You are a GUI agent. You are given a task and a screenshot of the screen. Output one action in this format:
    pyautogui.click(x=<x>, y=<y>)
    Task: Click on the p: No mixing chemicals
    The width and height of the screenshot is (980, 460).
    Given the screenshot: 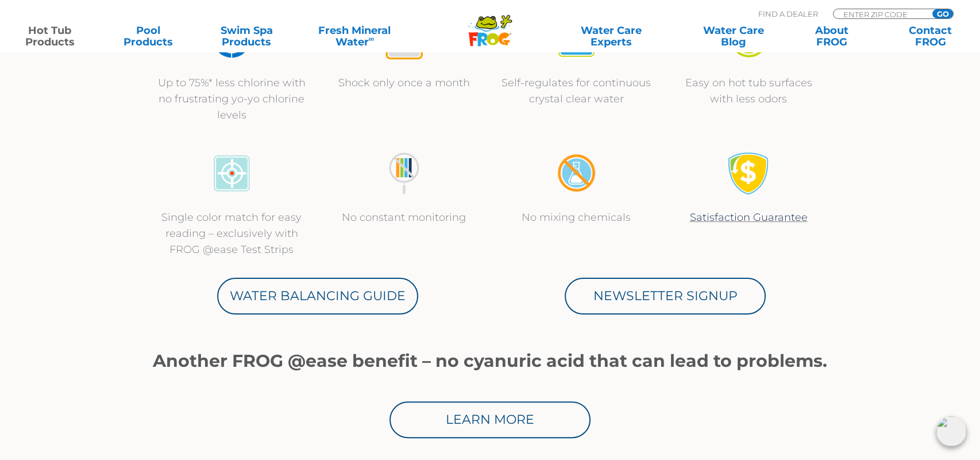 What is the action you would take?
    pyautogui.click(x=576, y=217)
    